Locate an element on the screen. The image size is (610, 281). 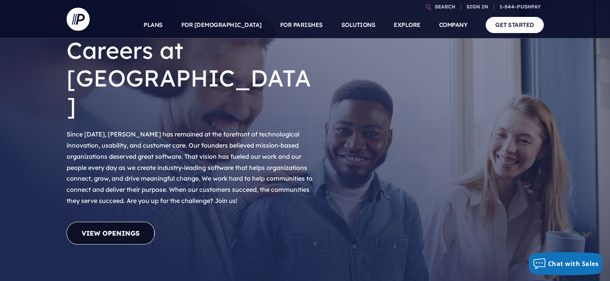
a: View Openings is located at coordinates (110, 233).